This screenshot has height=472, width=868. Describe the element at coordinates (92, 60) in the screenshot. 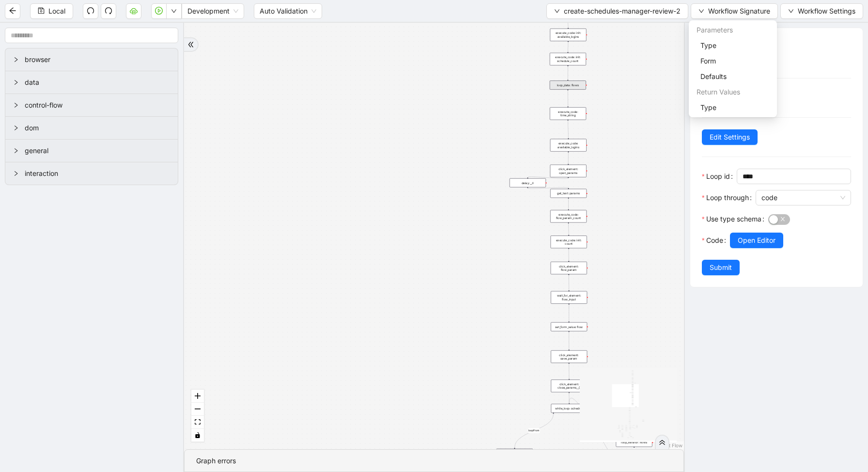

I see `div: browser` at that location.